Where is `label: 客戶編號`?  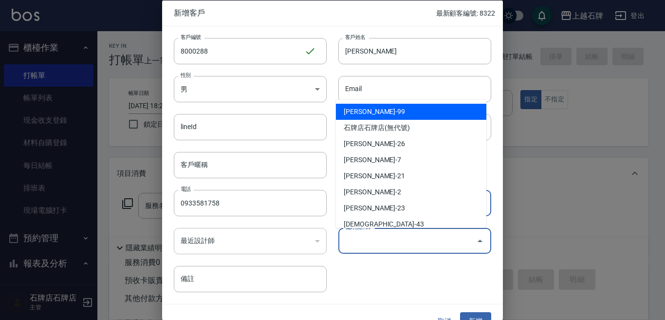 label: 客戶編號 is located at coordinates (191, 37).